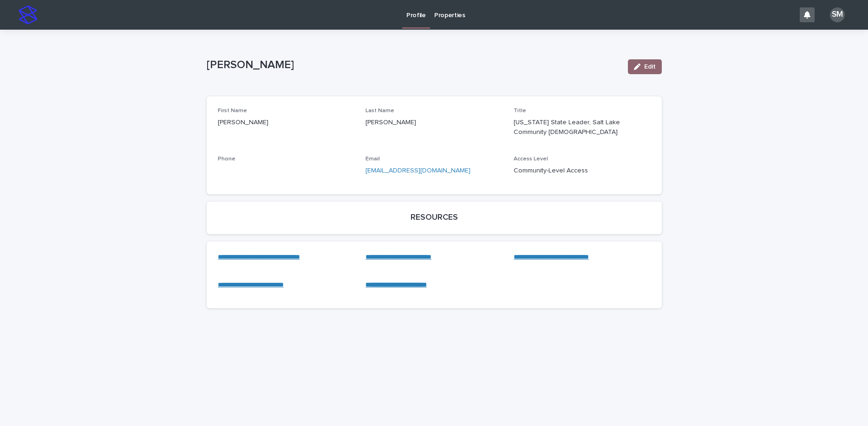 The width and height of the screenshot is (868, 426). I want to click on span: First Name, so click(232, 111).